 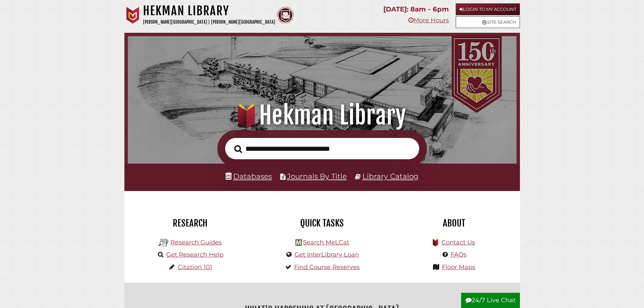 What do you see at coordinates (191, 223) in the screenshot?
I see `h2: Research` at bounding box center [191, 223].